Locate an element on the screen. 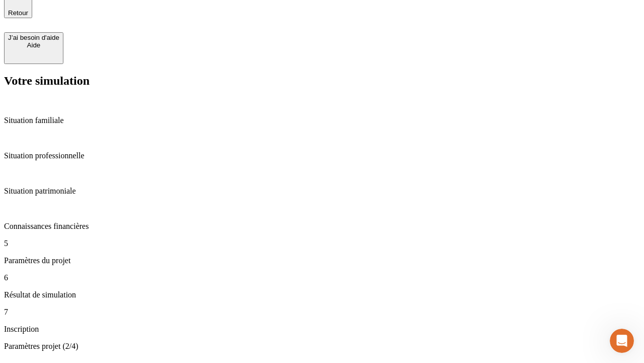  p: Paramètres projet (2/4) is located at coordinates (322, 346).